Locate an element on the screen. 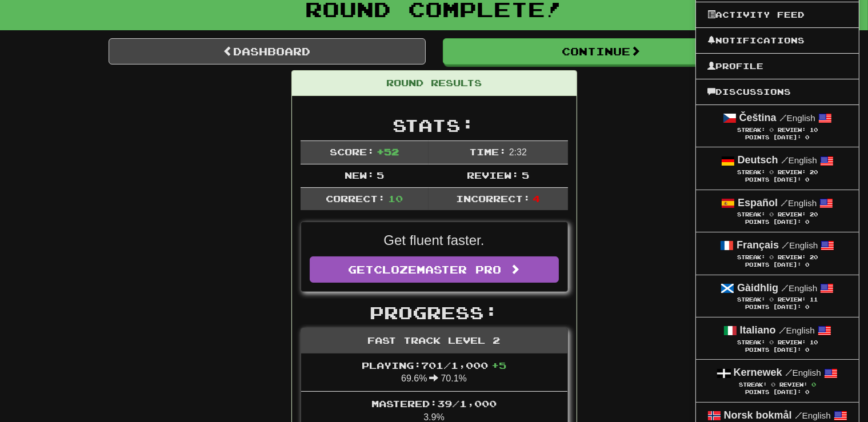 The width and height of the screenshot is (868, 422). div: Fast Track Level 2 is located at coordinates (434, 341).